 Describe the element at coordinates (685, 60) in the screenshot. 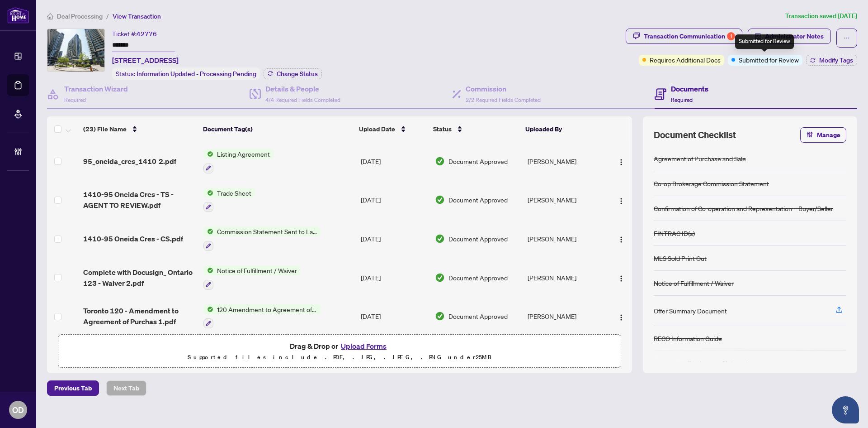

I see `span: Requires Additional Docs` at that location.